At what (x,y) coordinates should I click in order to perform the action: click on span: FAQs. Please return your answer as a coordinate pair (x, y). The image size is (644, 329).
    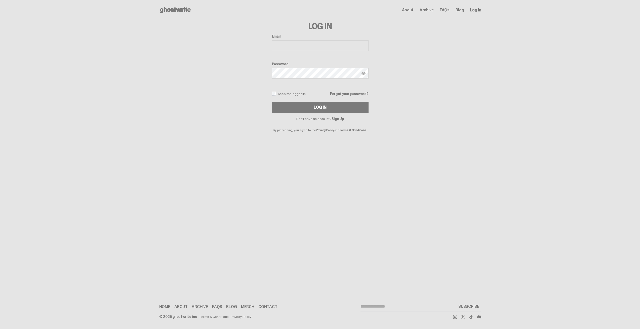
    Looking at the image, I should click on (445, 10).